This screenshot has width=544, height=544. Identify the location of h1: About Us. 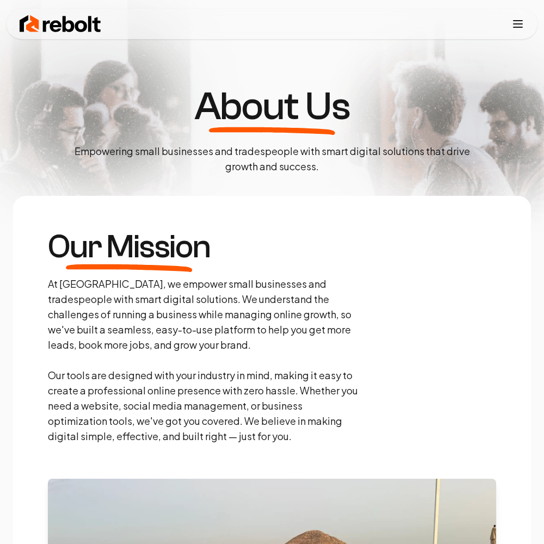
(272, 107).